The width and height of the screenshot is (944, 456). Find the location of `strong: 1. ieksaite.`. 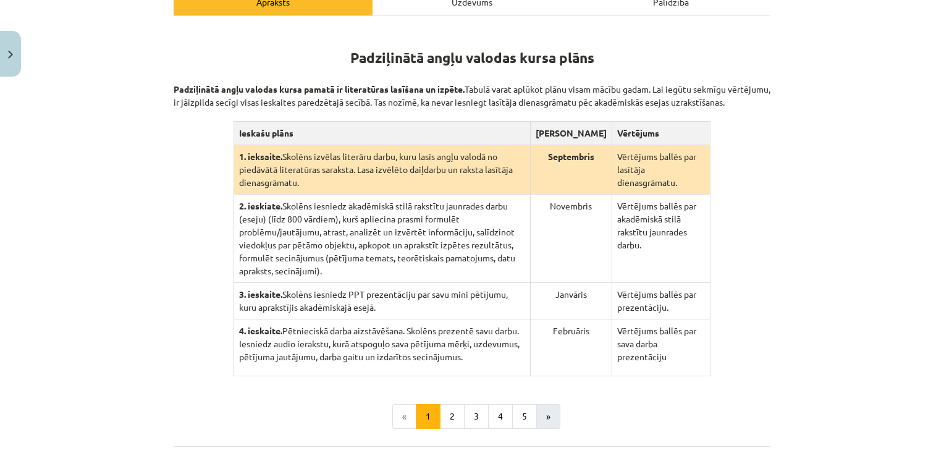

strong: 1. ieksaite. is located at coordinates (261, 156).